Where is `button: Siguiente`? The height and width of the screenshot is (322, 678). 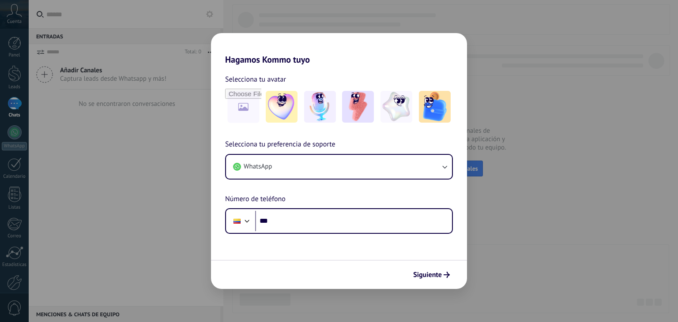
button: Siguiente is located at coordinates (432, 275).